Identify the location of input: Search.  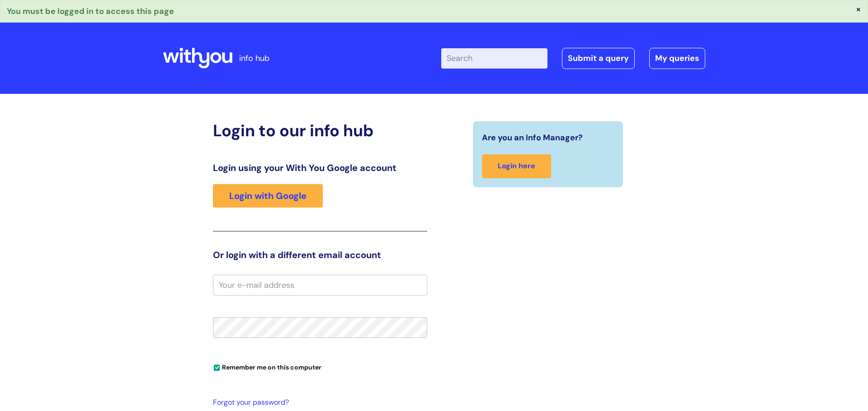
(494, 58).